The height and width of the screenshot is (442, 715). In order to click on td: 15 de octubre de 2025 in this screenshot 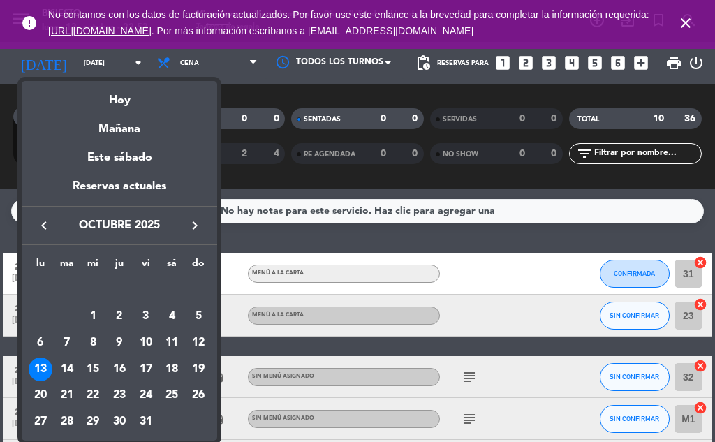, I will do `click(93, 369)`.